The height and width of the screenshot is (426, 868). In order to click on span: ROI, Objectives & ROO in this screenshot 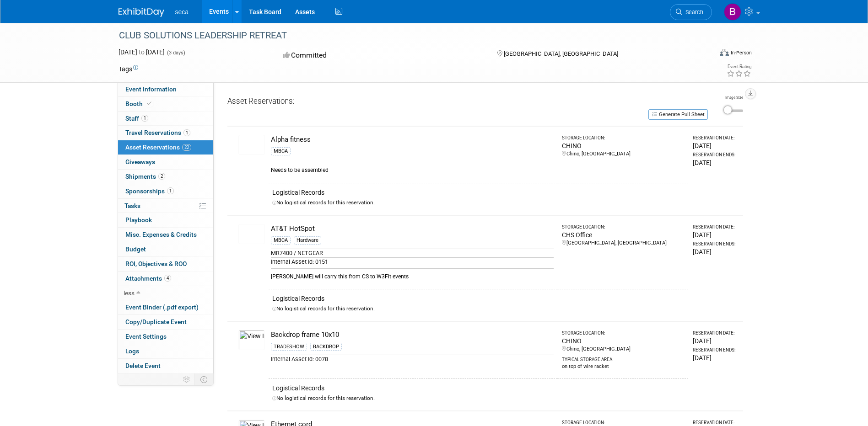, I will do `click(156, 264)`.